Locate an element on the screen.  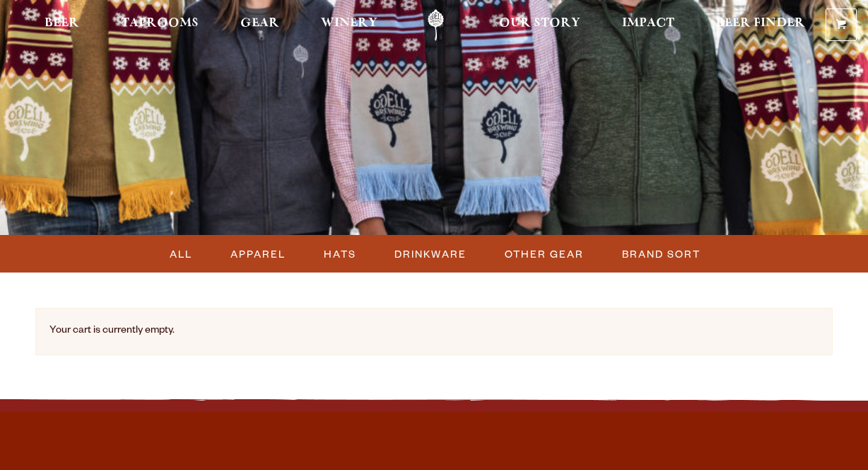
a: Odell Home is located at coordinates (436, 24).